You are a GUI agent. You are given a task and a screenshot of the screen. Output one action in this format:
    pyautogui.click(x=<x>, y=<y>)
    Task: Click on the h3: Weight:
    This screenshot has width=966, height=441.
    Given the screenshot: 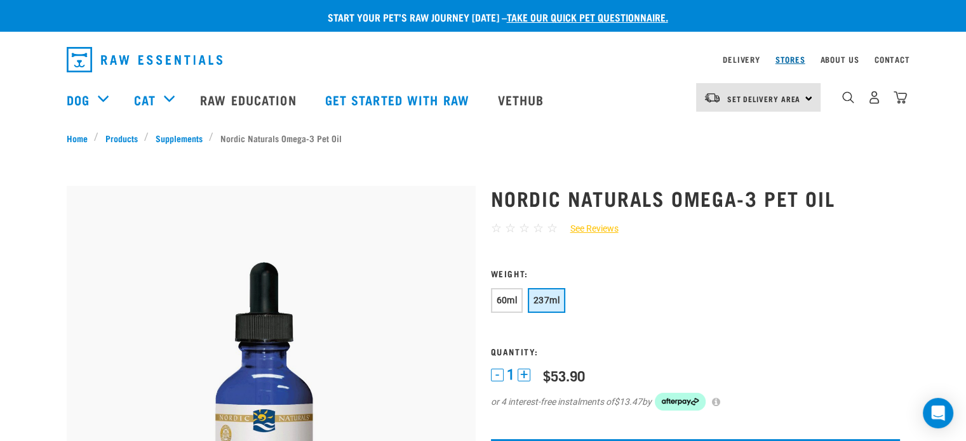 What is the action you would take?
    pyautogui.click(x=695, y=273)
    